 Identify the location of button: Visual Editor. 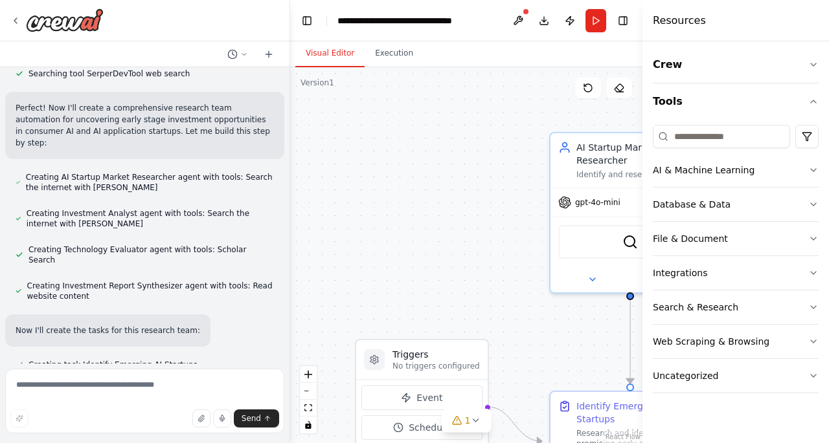
(329, 54).